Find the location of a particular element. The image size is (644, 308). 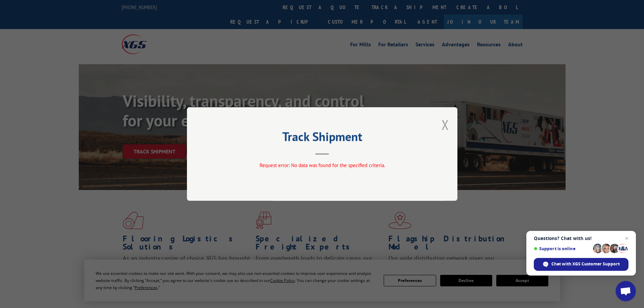

span: Request error: No data was found for the specified criteria. is located at coordinates (322, 165).